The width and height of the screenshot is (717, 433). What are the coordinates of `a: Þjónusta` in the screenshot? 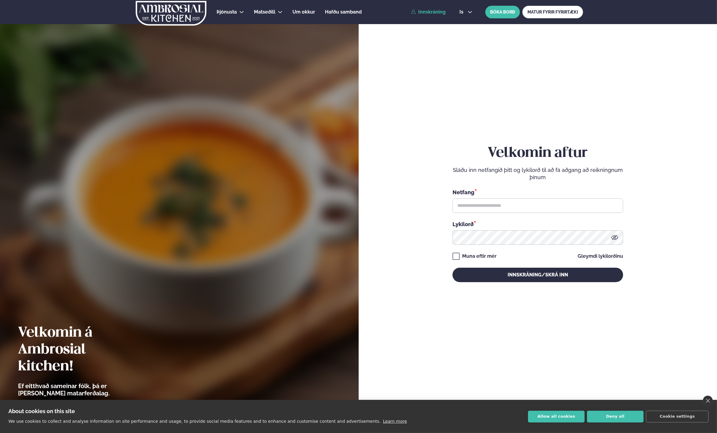 It's located at (227, 12).